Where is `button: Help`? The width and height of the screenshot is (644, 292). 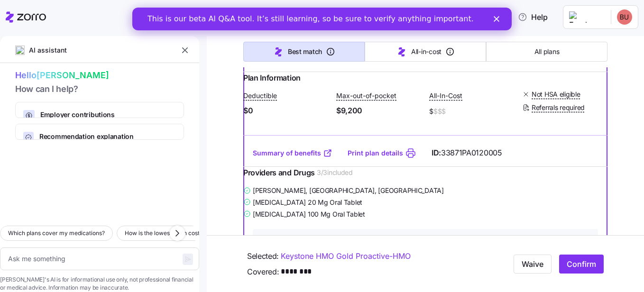 button: Help is located at coordinates (533, 17).